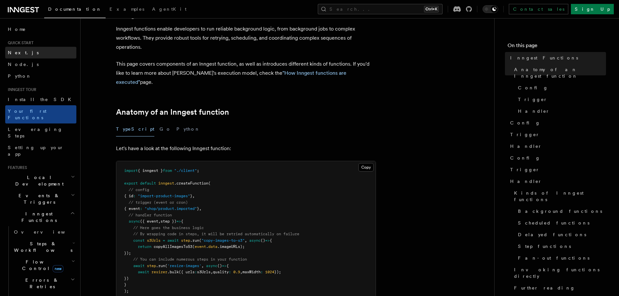 This screenshot has width=619, height=296. I want to click on span: new, so click(58, 269).